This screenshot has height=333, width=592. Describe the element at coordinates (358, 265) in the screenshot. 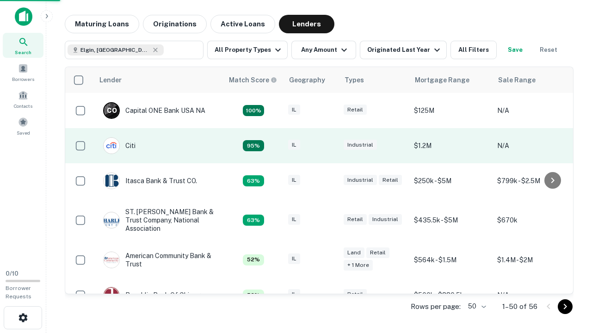

I see `div: + 1 more` at that location.